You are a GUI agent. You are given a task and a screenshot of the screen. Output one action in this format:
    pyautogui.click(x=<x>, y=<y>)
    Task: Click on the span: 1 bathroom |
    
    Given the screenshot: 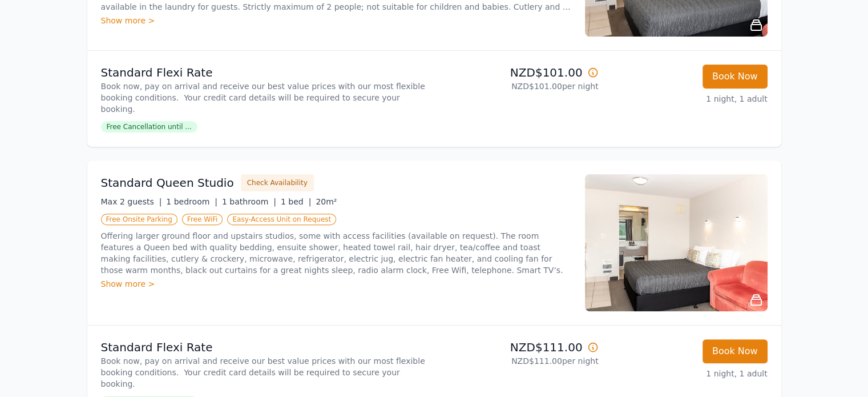 What is the action you would take?
    pyautogui.click(x=249, y=202)
    